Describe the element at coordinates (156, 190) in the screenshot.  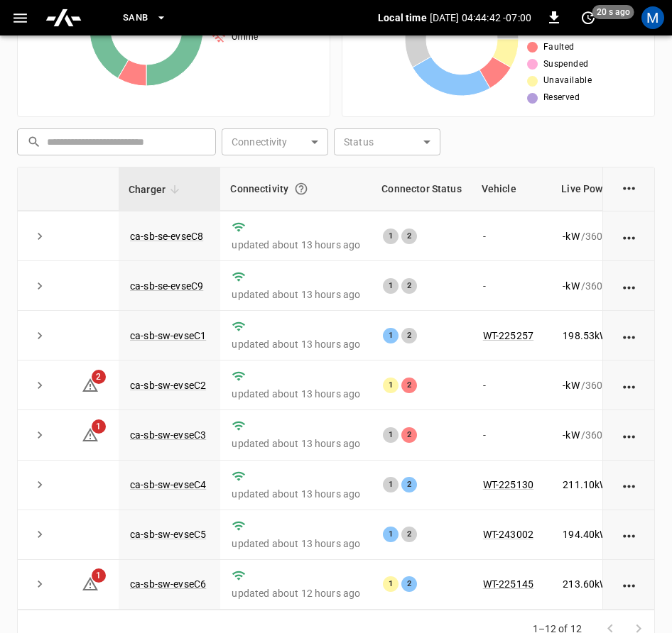
I see `span: Charger` at that location.